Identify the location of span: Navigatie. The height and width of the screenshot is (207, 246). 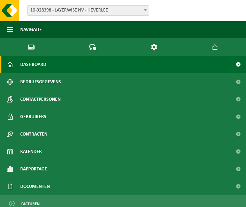
(31, 30).